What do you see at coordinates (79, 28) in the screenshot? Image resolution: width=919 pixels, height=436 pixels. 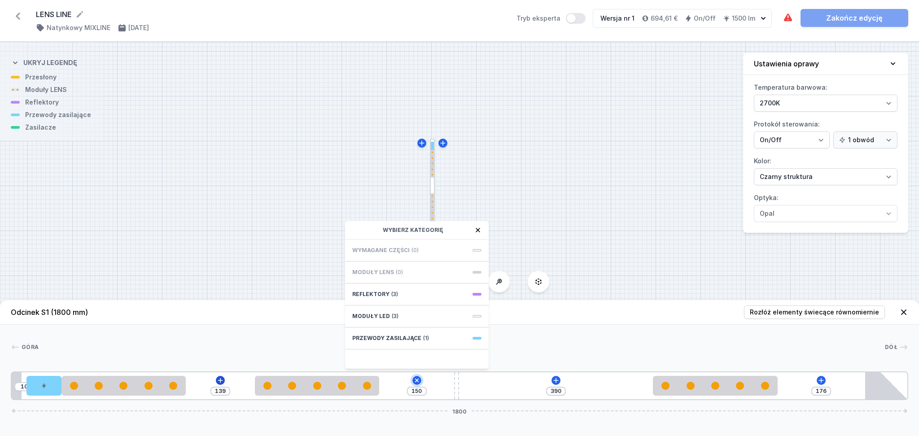 I see `h4: Natynkowy MIXLINE` at bounding box center [79, 28].